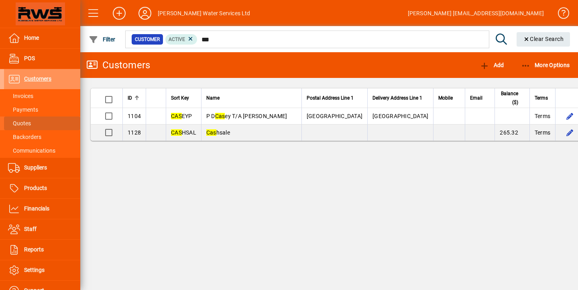 This screenshot has width=578, height=290. What do you see at coordinates (19, 123) in the screenshot?
I see `span: Quotes` at bounding box center [19, 123].